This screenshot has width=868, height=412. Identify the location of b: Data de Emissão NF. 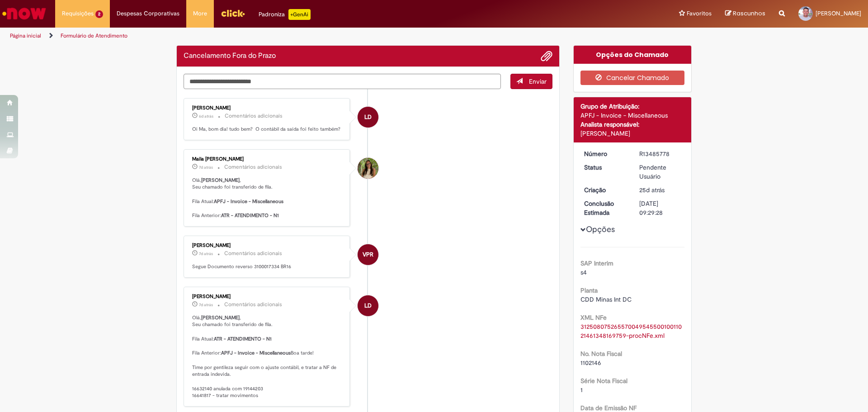
(609, 408).